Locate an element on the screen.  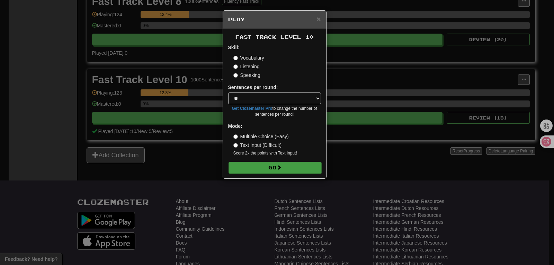
label: Text Input (Difficult) is located at coordinates (258, 145).